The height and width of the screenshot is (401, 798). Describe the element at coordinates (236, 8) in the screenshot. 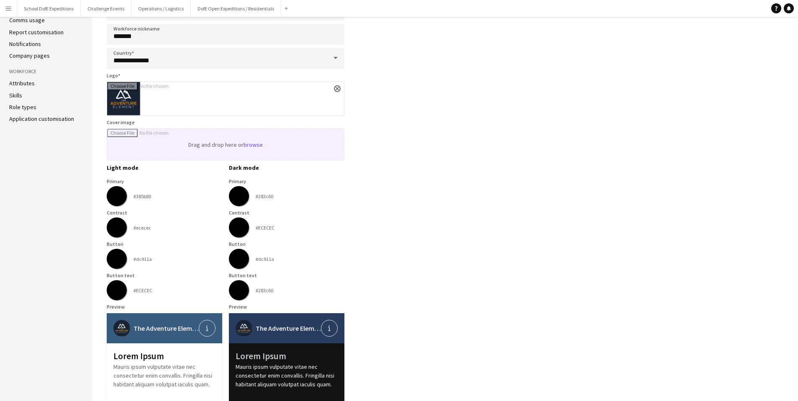

I see `button: DofE Open Expeditions / Residentials` at that location.